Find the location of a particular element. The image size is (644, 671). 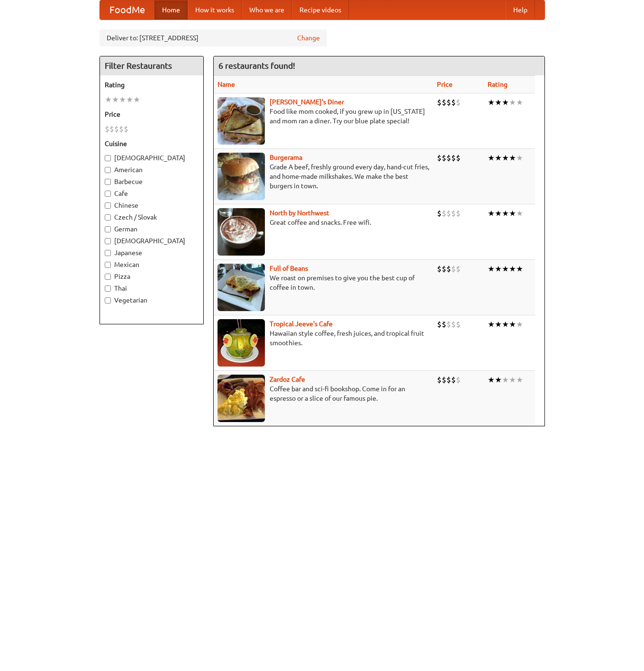

label: Cafe is located at coordinates (151, 193).